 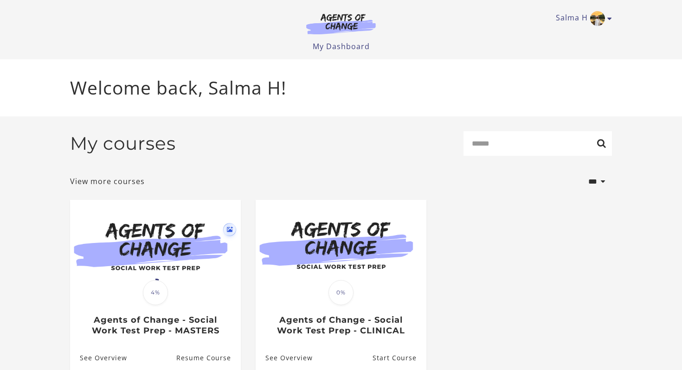 What do you see at coordinates (341, 46) in the screenshot?
I see `a: My Dashboard` at bounding box center [341, 46].